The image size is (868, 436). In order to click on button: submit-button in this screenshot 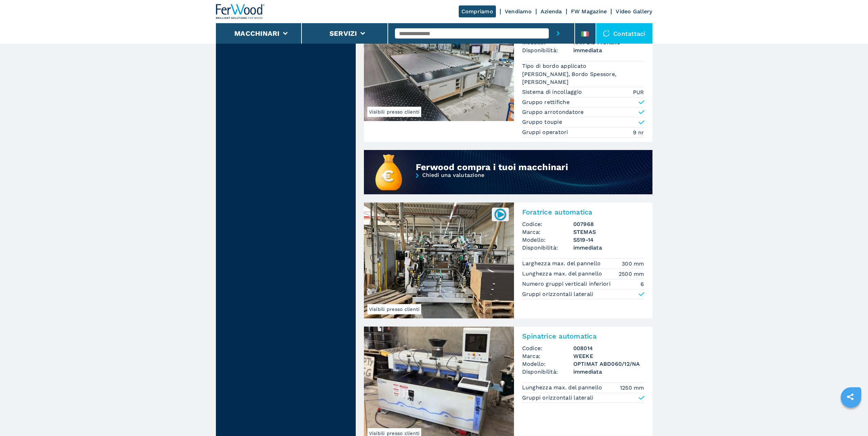, I will do `click(558, 34)`.